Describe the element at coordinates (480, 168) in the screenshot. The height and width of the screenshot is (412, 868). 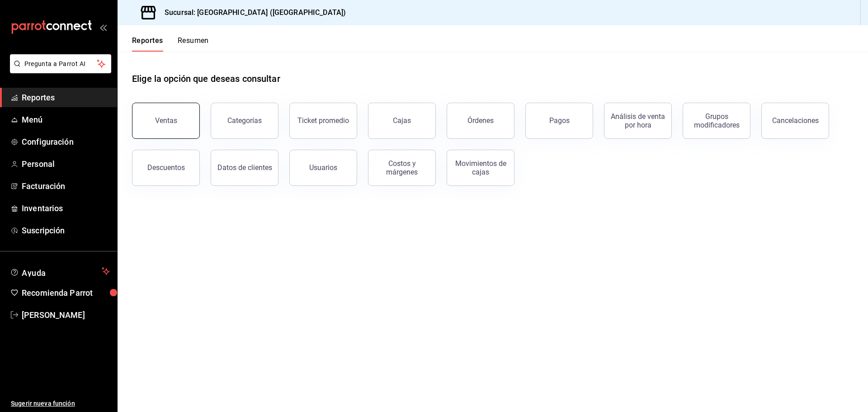
I see `button: Movimientos de cajas` at that location.